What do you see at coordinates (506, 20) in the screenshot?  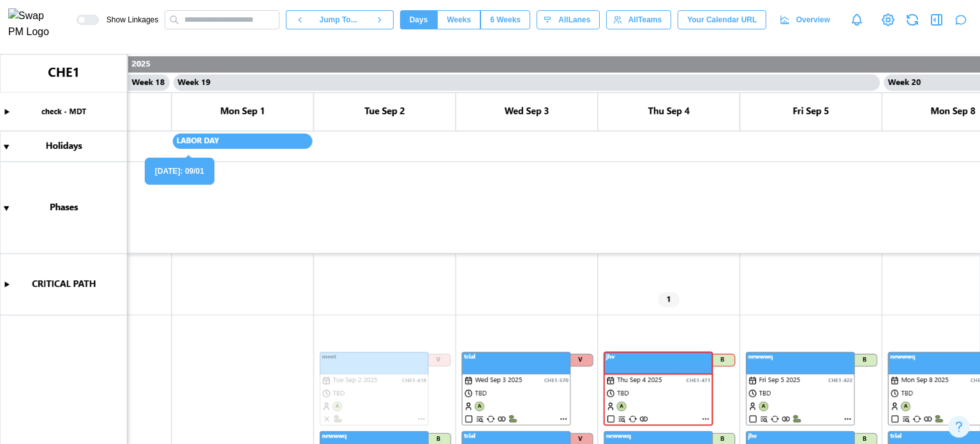 I see `span: 6 Weeks` at bounding box center [506, 20].